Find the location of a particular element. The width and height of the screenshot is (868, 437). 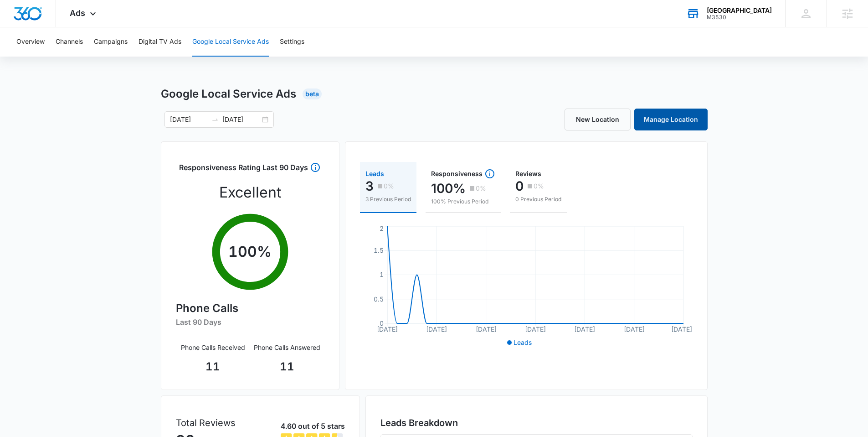

div: Leads is located at coordinates (388, 174).